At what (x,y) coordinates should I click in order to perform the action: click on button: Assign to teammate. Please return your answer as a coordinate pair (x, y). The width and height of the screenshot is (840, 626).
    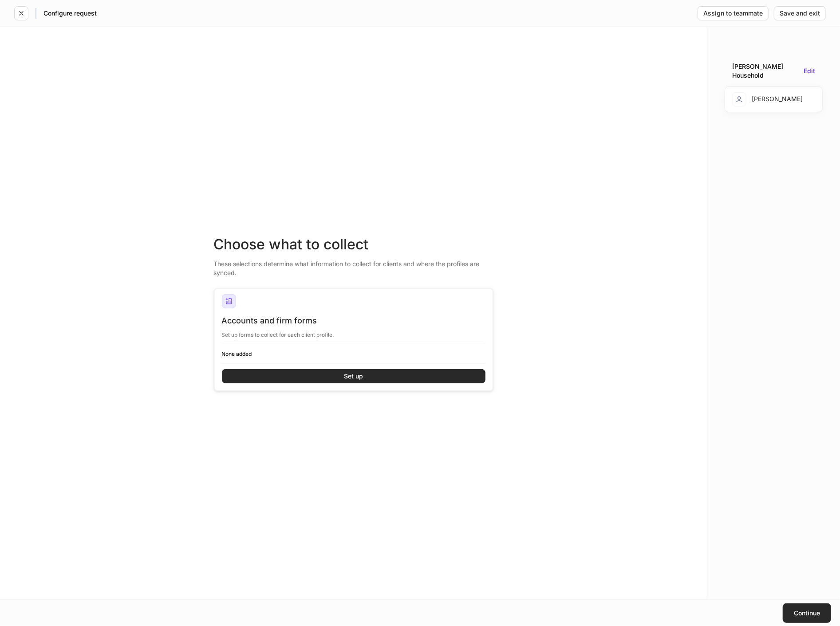
    Looking at the image, I should click on (733, 14).